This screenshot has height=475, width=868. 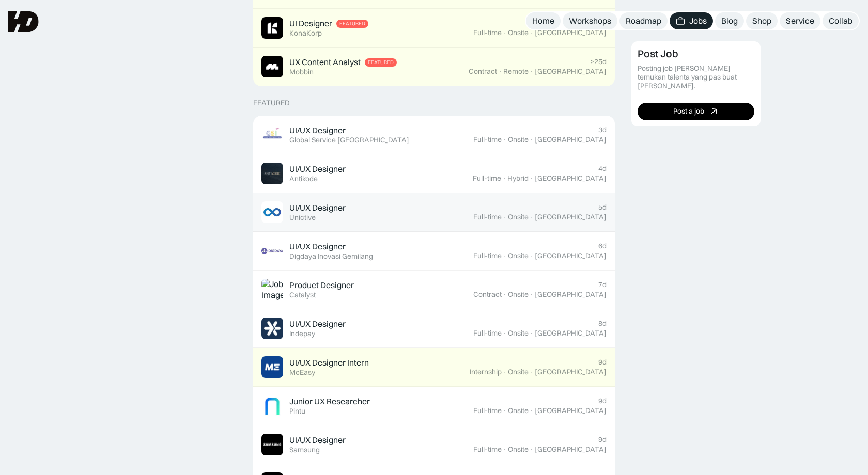 I want to click on div: Indepay, so click(x=302, y=334).